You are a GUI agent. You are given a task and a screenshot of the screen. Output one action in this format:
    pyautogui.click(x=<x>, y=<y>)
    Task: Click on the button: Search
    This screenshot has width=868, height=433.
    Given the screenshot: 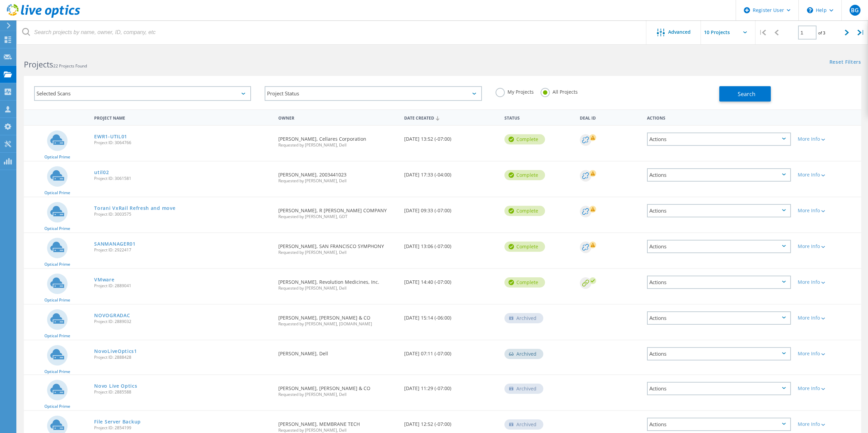 What is the action you would take?
    pyautogui.click(x=745, y=93)
    